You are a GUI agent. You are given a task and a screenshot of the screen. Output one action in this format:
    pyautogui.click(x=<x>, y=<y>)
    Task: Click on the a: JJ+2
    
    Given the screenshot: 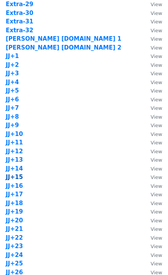 What is the action you would take?
    pyautogui.click(x=12, y=65)
    